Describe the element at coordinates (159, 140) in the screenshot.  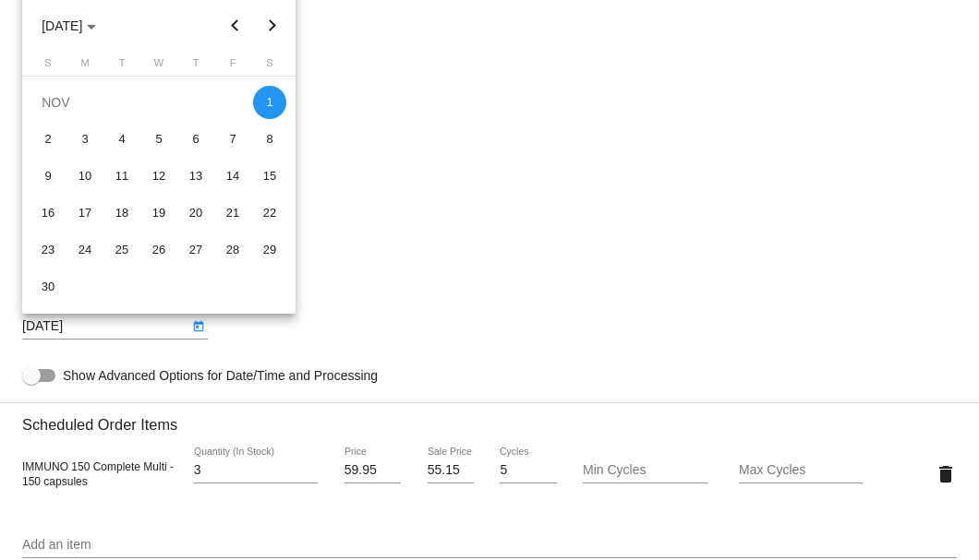
I see `div: 5` at that location.